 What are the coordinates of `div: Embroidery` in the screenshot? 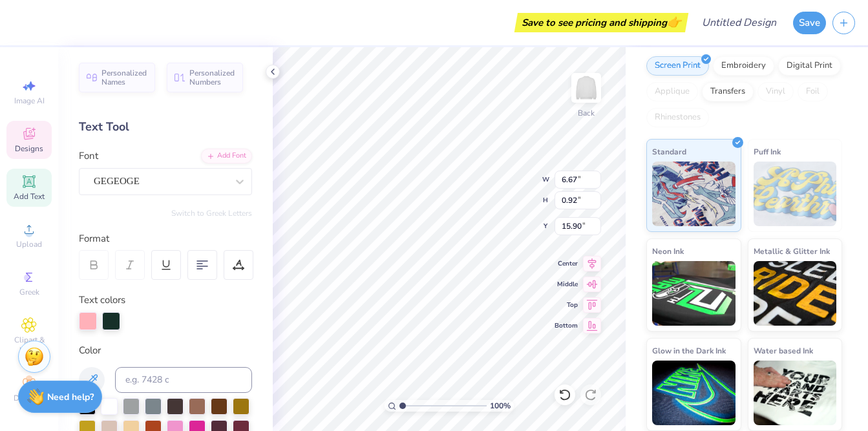 It's located at (744, 66).